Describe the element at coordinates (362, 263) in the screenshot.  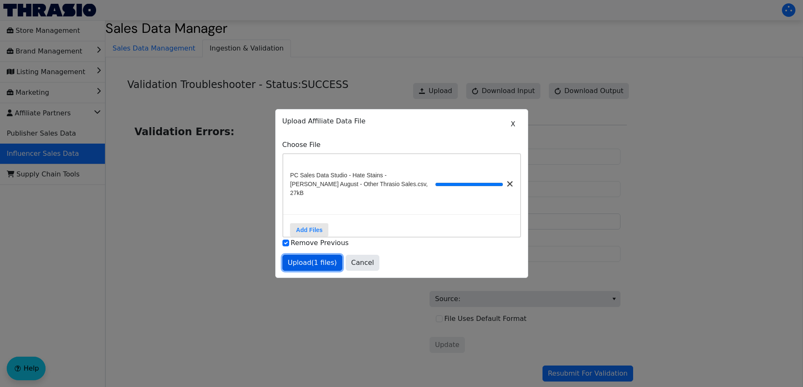
I see `span: Cancel` at that location.